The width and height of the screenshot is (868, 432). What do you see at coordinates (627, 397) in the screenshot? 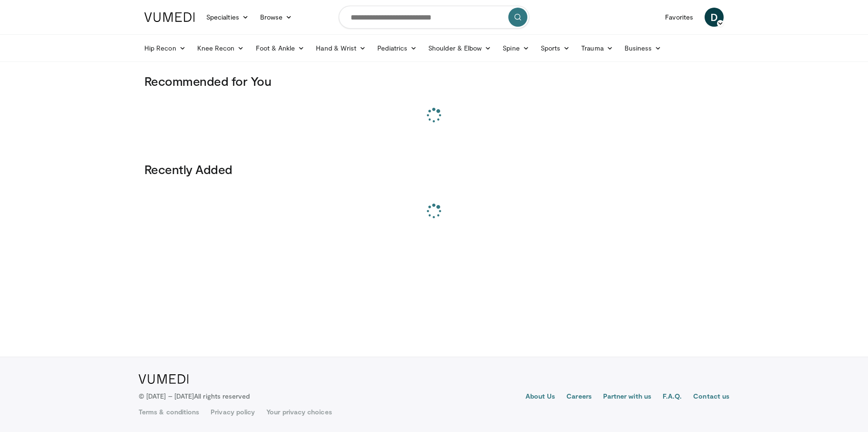
I see `a: Partner with us` at bounding box center [627, 397].